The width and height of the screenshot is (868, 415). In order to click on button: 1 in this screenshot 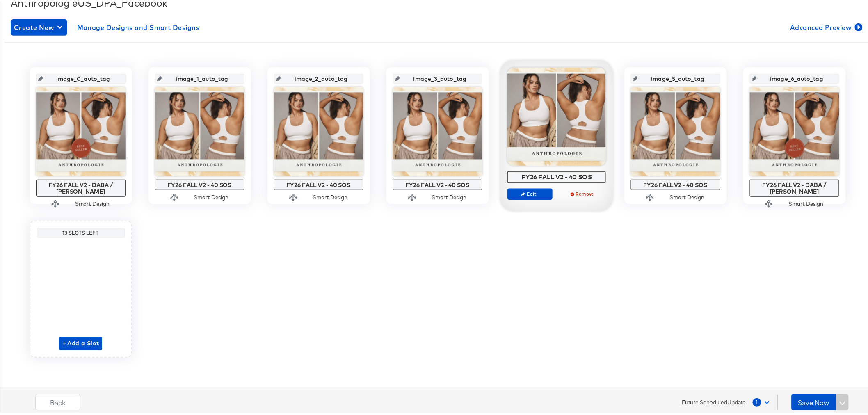, I will do `click(762, 401)`.